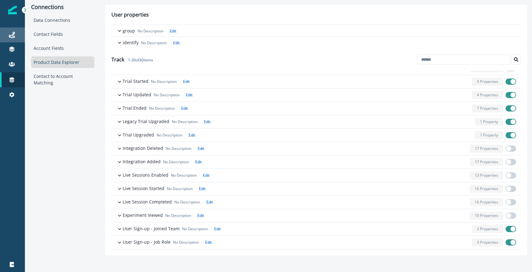  What do you see at coordinates (316, 229) in the screenshot?
I see `button: User Sign-up - Joined TeamNo DescriptionEdit2 Properties` at bounding box center [316, 229].